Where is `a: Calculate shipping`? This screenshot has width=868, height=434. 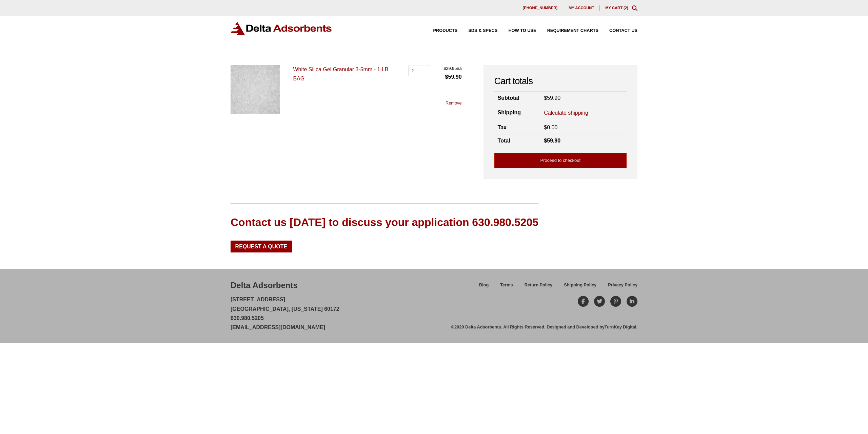 a: Calculate shipping is located at coordinates (565, 113).